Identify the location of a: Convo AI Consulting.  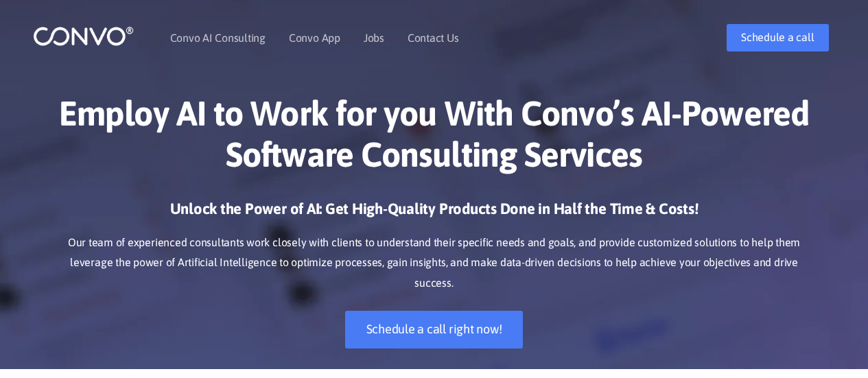
(217, 38).